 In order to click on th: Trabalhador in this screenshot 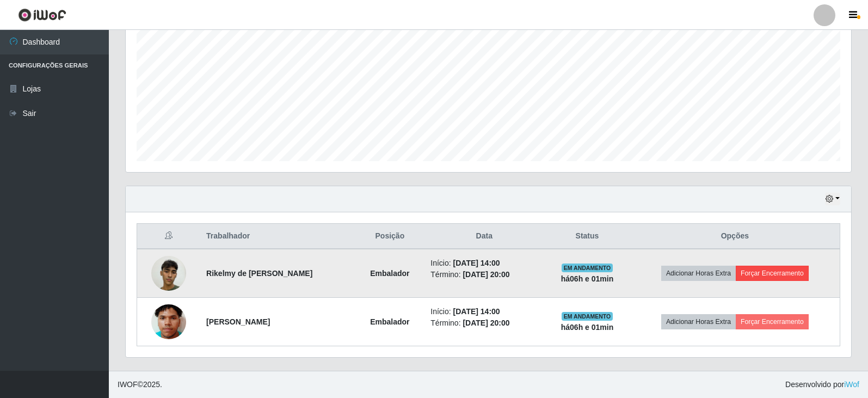, I will do `click(278, 236)`.